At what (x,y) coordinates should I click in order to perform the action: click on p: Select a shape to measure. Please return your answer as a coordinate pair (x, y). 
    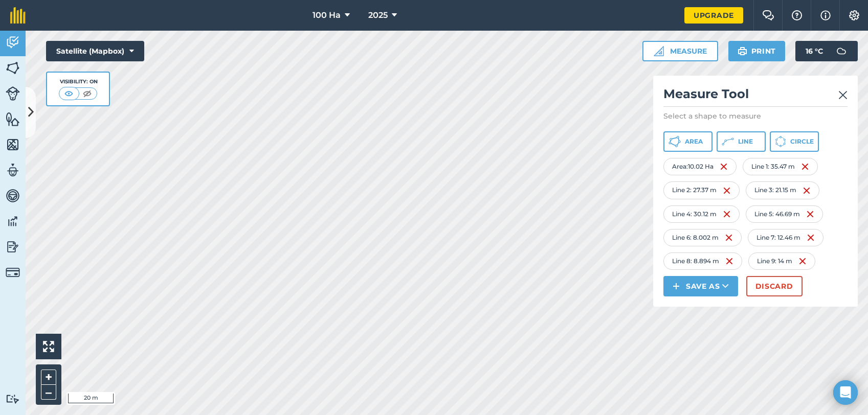
    Looking at the image, I should click on (756, 116).